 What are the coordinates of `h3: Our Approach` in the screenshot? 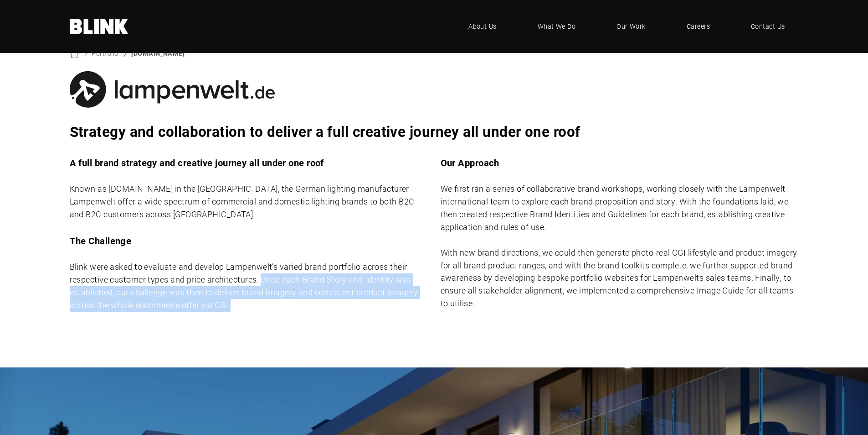 It's located at (620, 162).